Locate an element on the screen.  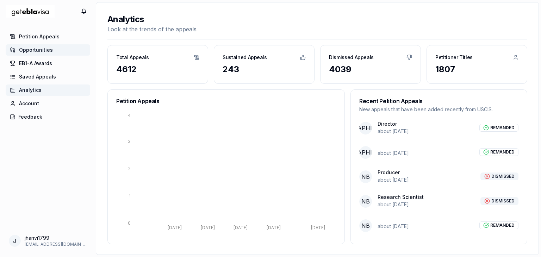
div: 4039 is located at coordinates (370, 69).